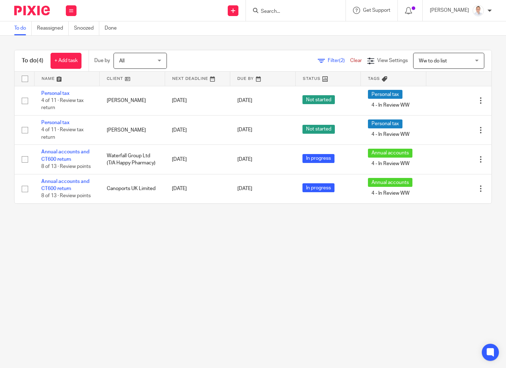  Describe the element at coordinates (113, 28) in the screenshot. I see `a: Done` at that location.